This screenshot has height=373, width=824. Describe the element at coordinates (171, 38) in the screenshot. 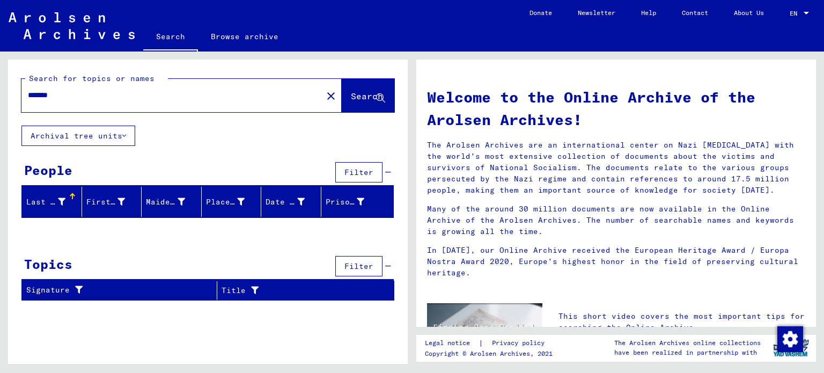

I see `a: Search` at that location.